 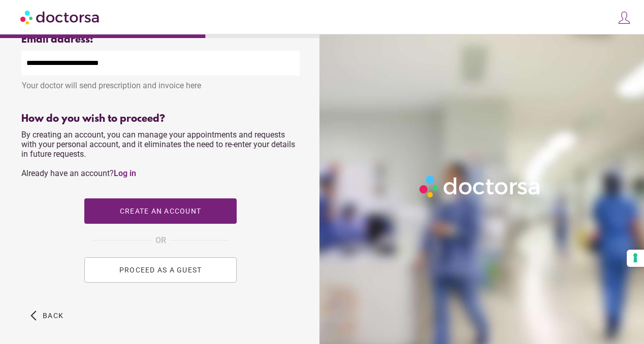 I want to click on img: Logo-Doctorsa-trans-White-partial-flat.png, so click(x=481, y=186).